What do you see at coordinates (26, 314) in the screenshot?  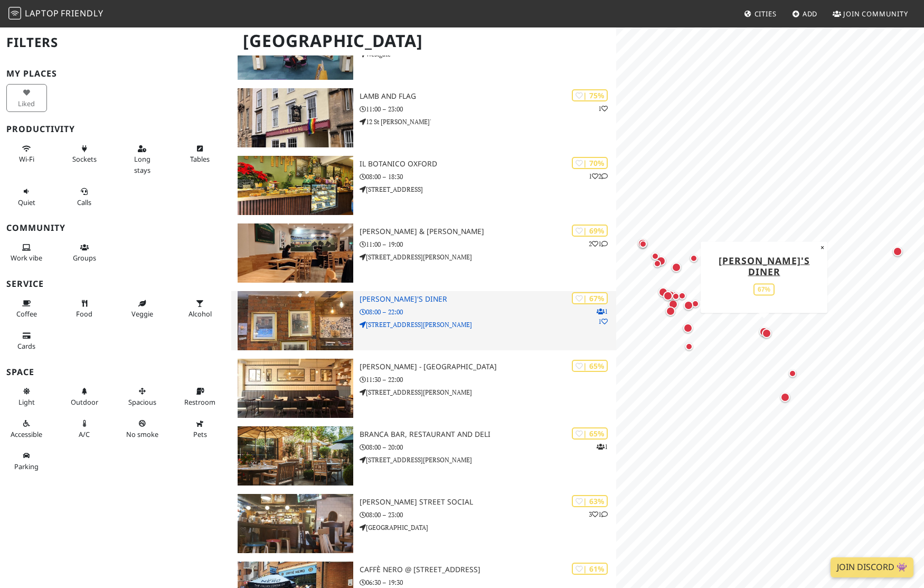 I see `span: Coffee` at bounding box center [26, 314].